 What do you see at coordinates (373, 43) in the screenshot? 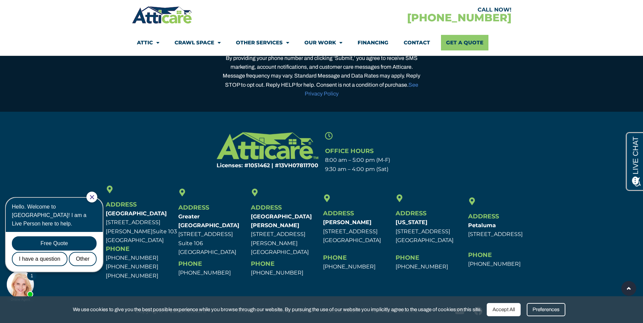
I see `a: Financing` at bounding box center [373, 43].